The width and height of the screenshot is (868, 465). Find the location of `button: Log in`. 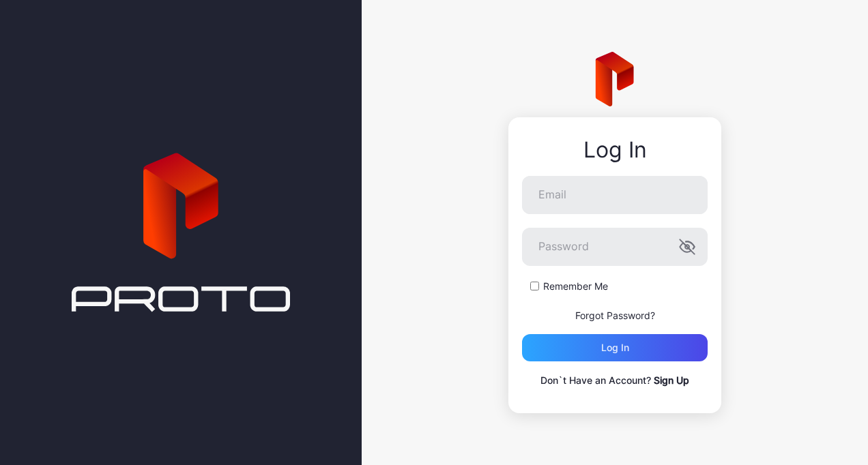

button: Log in is located at coordinates (615, 348).